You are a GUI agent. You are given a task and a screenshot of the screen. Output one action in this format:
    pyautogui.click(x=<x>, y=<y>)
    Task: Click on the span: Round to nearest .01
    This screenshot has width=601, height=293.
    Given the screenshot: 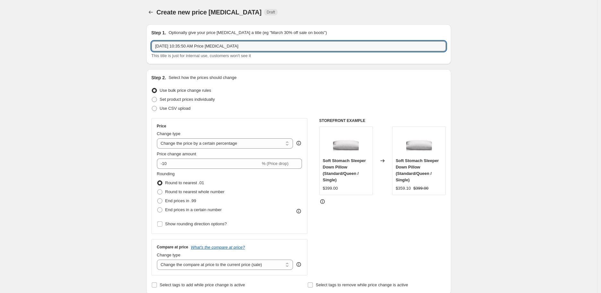 What is the action you would take?
    pyautogui.click(x=185, y=183)
    